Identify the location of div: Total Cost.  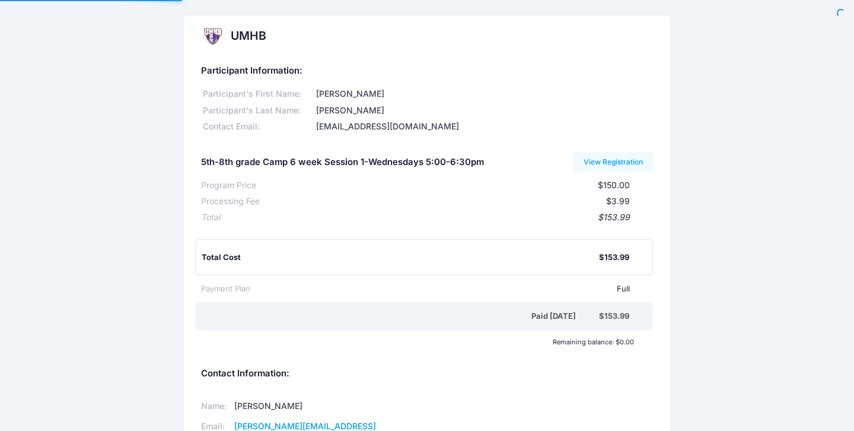
(400, 257).